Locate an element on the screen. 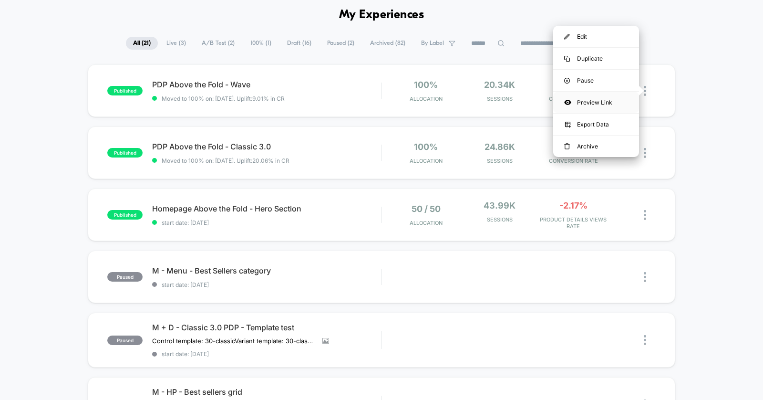  span: M - HP - Best sellers grid is located at coordinates (267, 392).